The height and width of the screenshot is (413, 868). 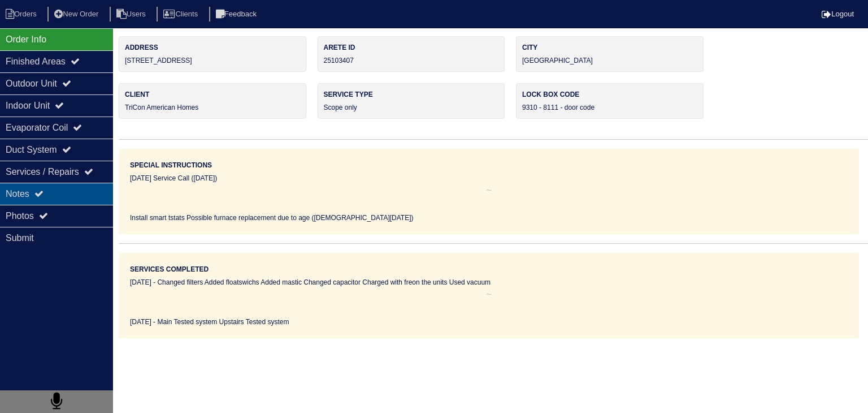 What do you see at coordinates (132, 14) in the screenshot?
I see `li: Users` at bounding box center [132, 14].